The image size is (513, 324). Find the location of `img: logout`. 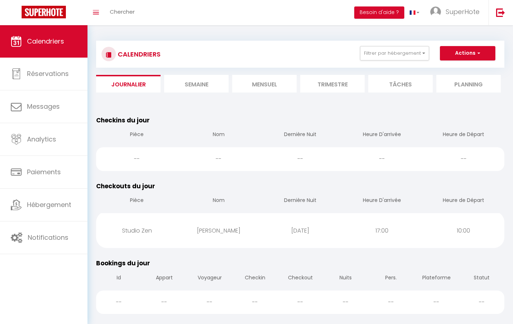

img: logout is located at coordinates (501, 12).